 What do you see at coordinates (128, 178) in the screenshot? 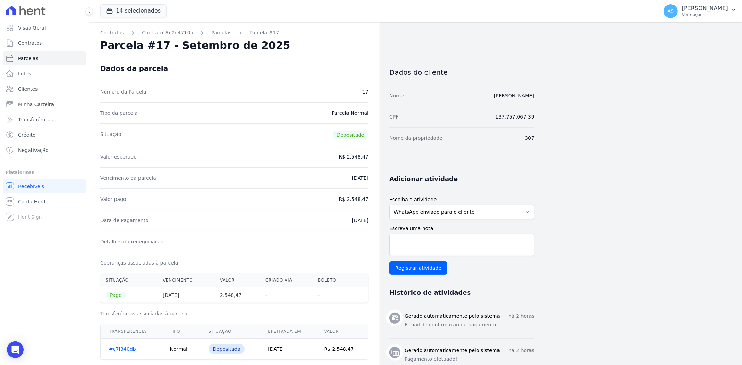
I see `dt: Vencimento da parcela` at bounding box center [128, 178].